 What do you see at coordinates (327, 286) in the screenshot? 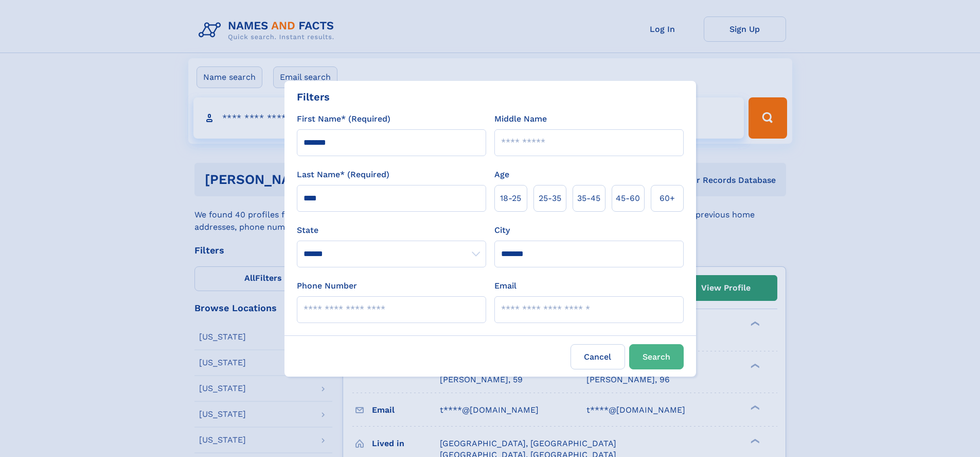
I see `label: Phone Number` at bounding box center [327, 286].